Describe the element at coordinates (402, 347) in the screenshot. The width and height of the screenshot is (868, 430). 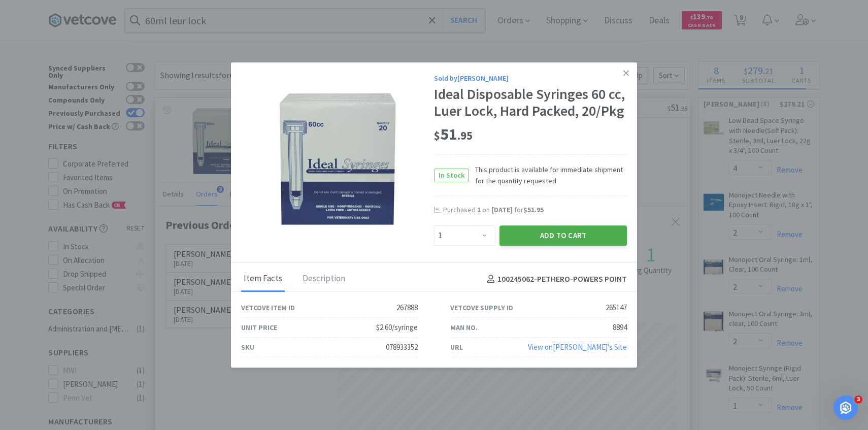
I see `div: 078933352` at that location.